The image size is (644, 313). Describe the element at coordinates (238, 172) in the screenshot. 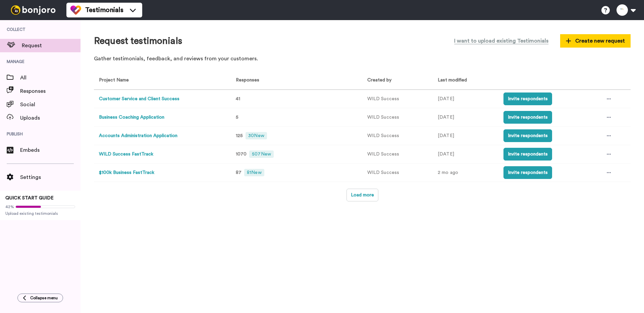

I see `span: 87` at that location.